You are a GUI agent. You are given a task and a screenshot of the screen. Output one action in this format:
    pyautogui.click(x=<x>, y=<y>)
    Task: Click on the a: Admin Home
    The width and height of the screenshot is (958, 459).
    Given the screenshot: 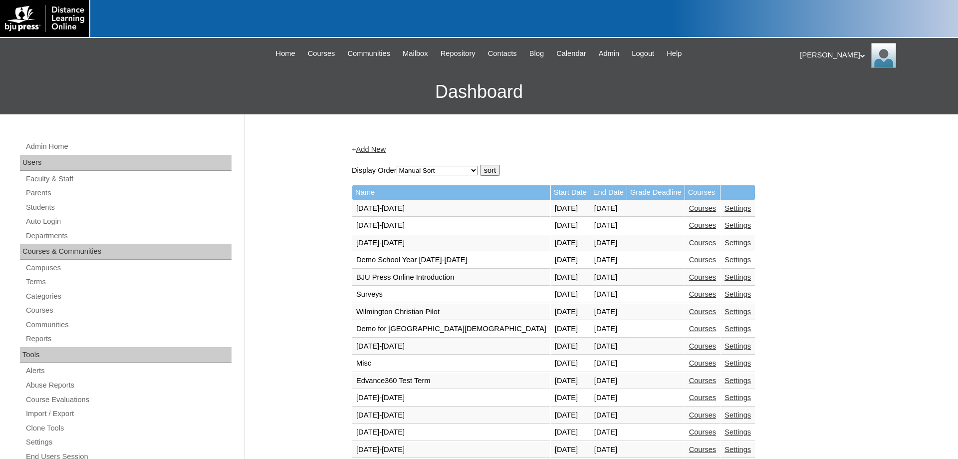 What is the action you would take?
    pyautogui.click(x=128, y=146)
    